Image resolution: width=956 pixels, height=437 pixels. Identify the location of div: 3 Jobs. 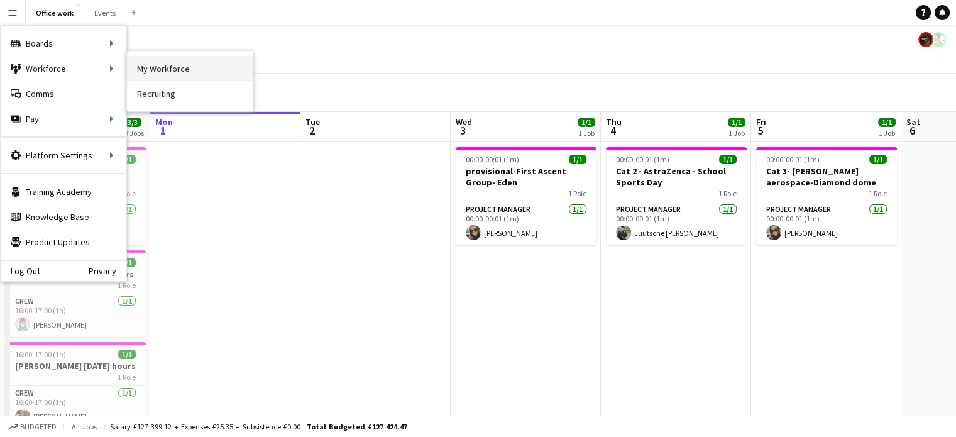
(134, 133).